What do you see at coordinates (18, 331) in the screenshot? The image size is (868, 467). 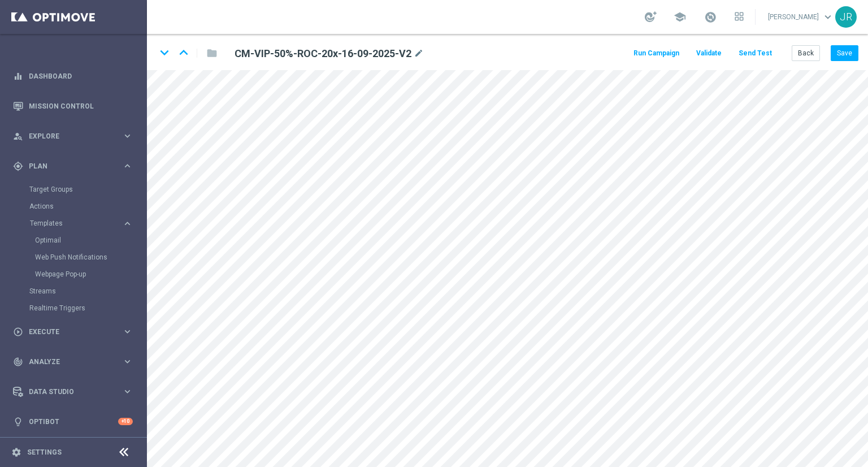 I see `i: play_circle_outline` at bounding box center [18, 331].